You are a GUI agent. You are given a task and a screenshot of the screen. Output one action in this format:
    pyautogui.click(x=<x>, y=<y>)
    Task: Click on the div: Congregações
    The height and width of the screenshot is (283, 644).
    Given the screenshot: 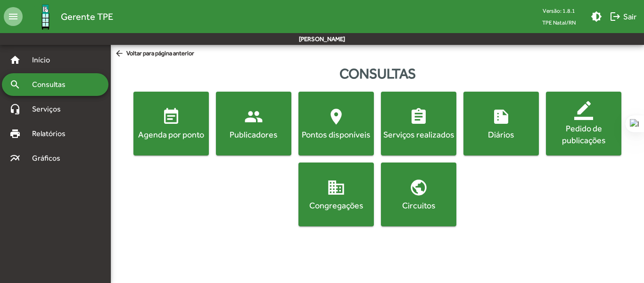 What is the action you would take?
    pyautogui.click(x=337, y=205)
    